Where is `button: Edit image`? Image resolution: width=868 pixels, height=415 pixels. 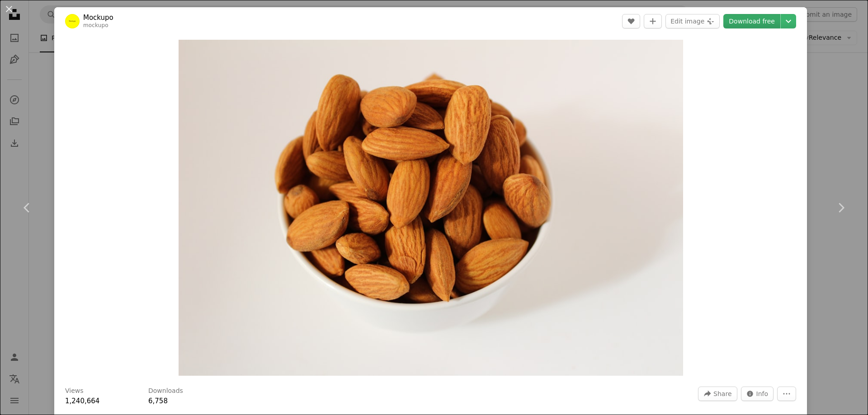 button: Edit image is located at coordinates (693, 21).